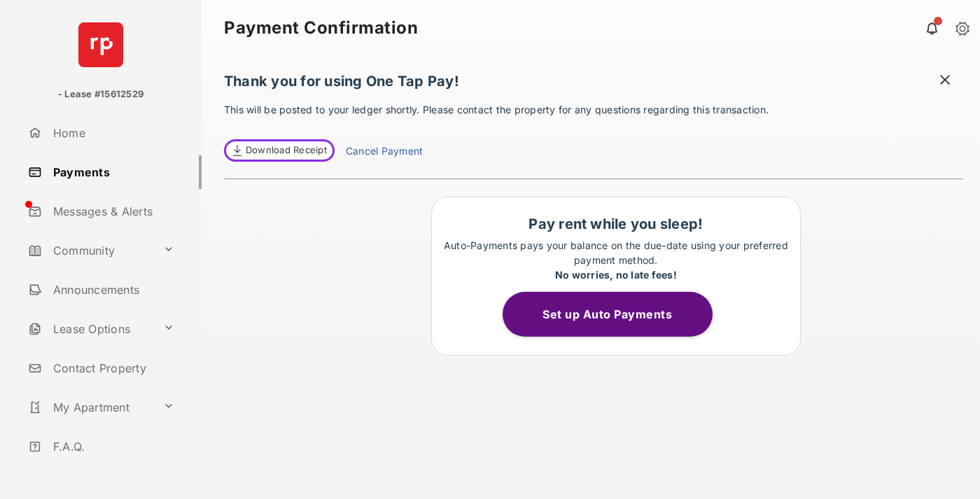 This screenshot has height=499, width=980. Describe the element at coordinates (89, 329) in the screenshot. I see `a: Lease Options` at that location.